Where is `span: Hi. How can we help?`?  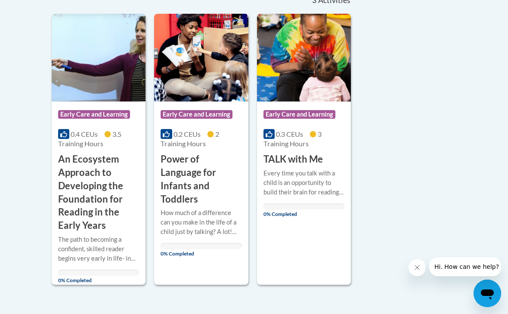 span: Hi. How can we help? is located at coordinates (37, 9).